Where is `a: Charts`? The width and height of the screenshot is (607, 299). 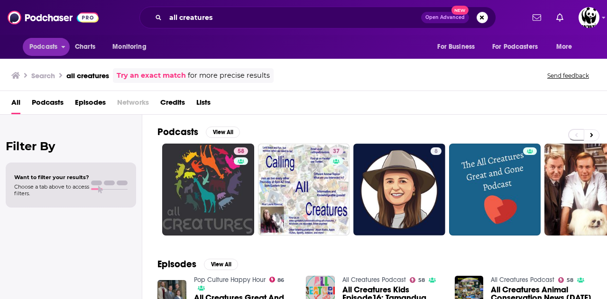 a: Charts is located at coordinates (85, 47).